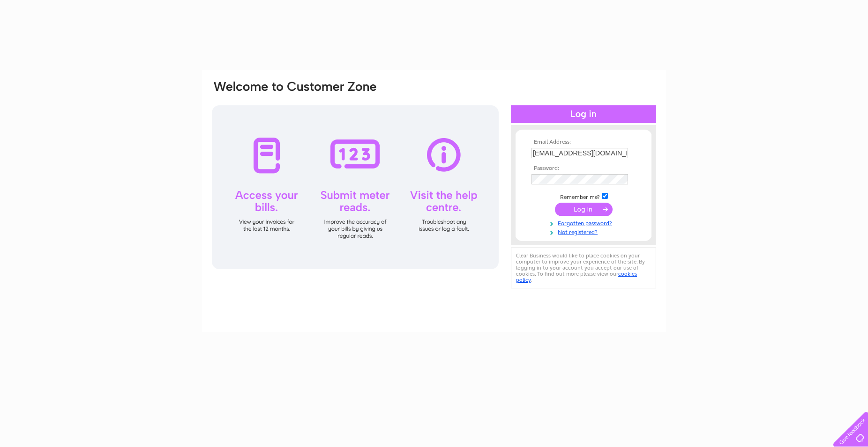  I want to click on td: Remember me?, so click(584, 197).